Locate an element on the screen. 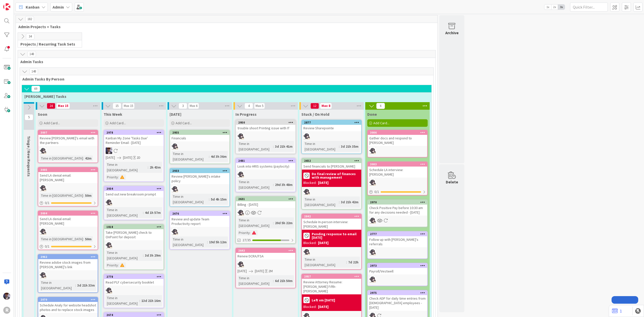 The width and height of the screenshot is (644, 317). div: trouble shoot Printing issue with IT is located at coordinates (266, 128).